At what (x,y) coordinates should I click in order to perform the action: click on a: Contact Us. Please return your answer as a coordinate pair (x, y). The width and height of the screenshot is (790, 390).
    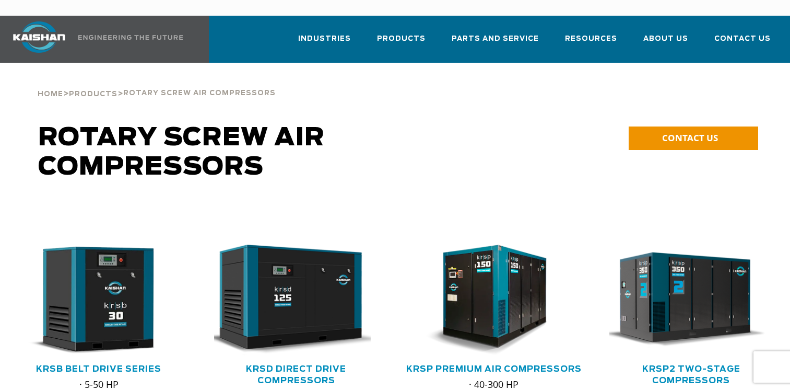
    Looking at the image, I should click on (743, 43).